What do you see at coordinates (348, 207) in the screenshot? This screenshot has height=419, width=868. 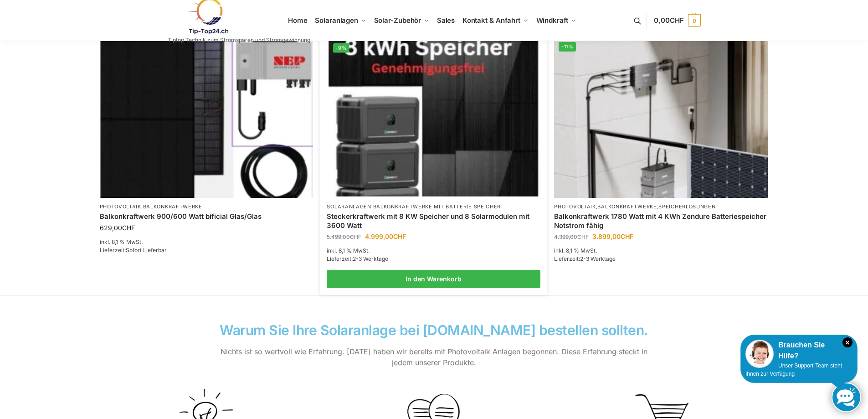 I see `a: Solaranlagen` at bounding box center [348, 207].